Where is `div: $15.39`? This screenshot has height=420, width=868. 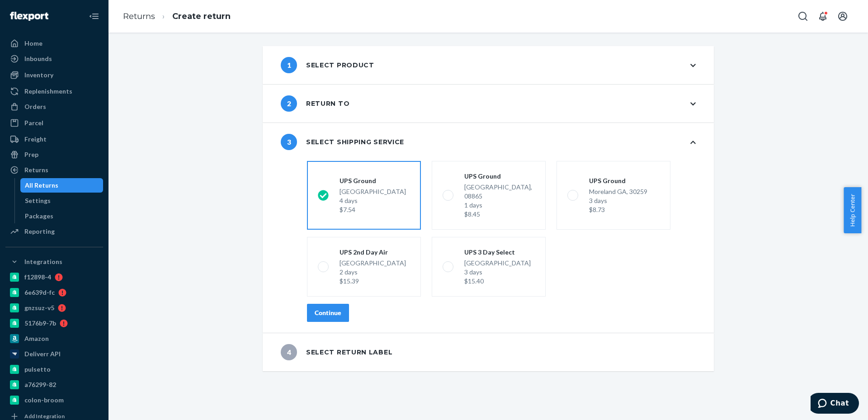 div: $15.39 is located at coordinates (372, 281).